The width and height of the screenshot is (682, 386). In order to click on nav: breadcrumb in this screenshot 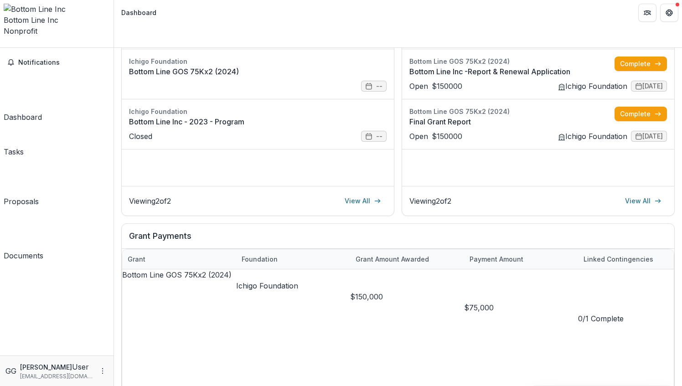, I will do `click(139, 12)`.